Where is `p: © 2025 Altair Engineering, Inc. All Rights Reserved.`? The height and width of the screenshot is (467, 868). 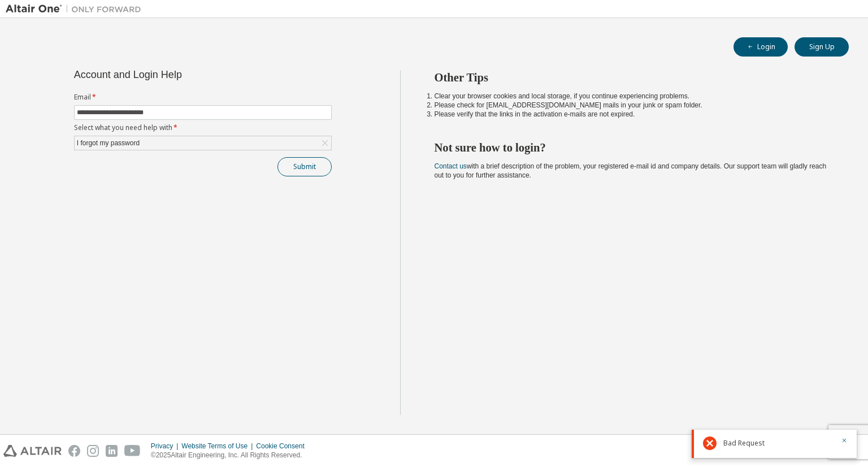 p: © 2025 Altair Engineering, Inc. All Rights Reserved. is located at coordinates (231, 455).